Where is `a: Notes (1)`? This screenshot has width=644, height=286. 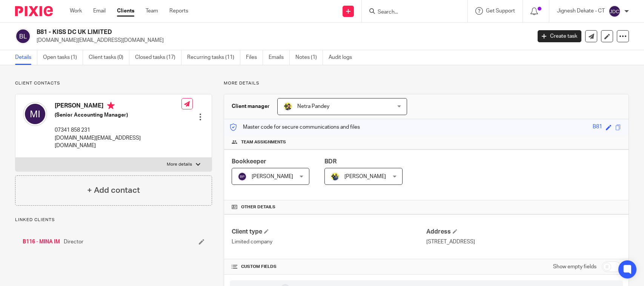
a: Notes (1) is located at coordinates (309, 57).